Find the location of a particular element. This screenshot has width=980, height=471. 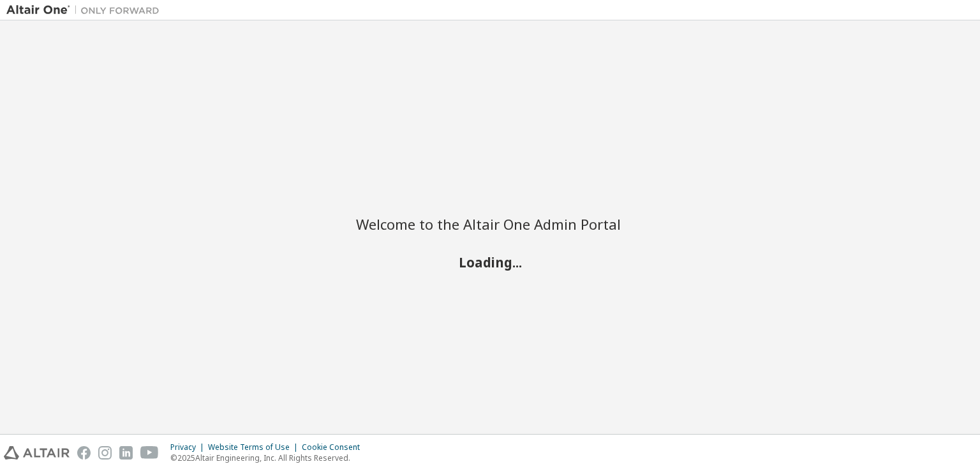

img: altair_logo.svg is located at coordinates (36, 452).